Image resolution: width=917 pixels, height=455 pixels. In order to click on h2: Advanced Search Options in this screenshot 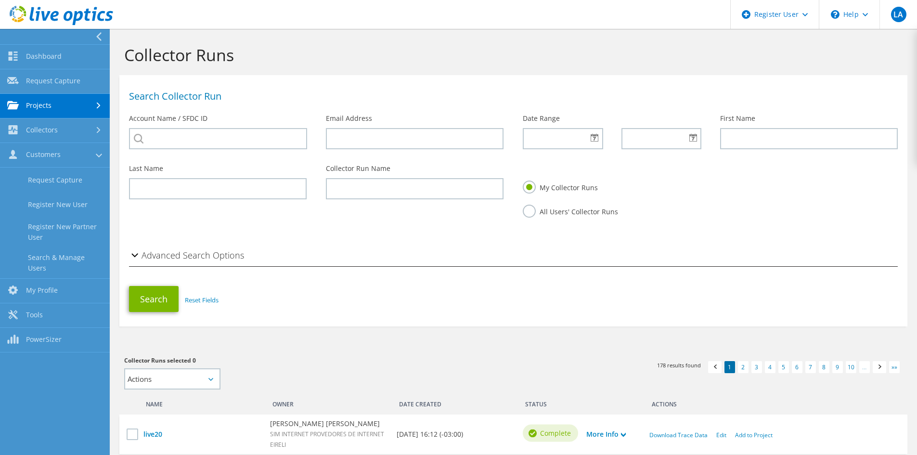, I will do `click(186, 255)`.